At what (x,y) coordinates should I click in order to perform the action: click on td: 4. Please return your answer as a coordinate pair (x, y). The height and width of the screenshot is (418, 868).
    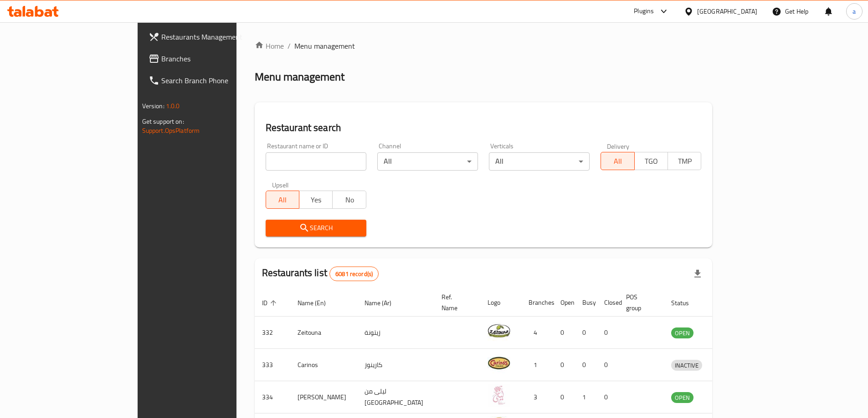
    Looking at the image, I should click on (537, 333).